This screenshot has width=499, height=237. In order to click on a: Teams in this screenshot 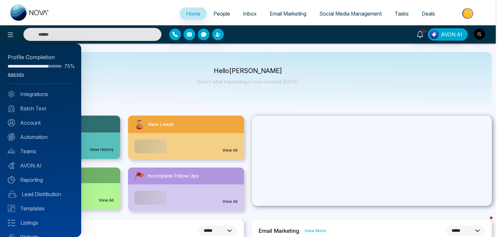, I will do `click(41, 151)`.